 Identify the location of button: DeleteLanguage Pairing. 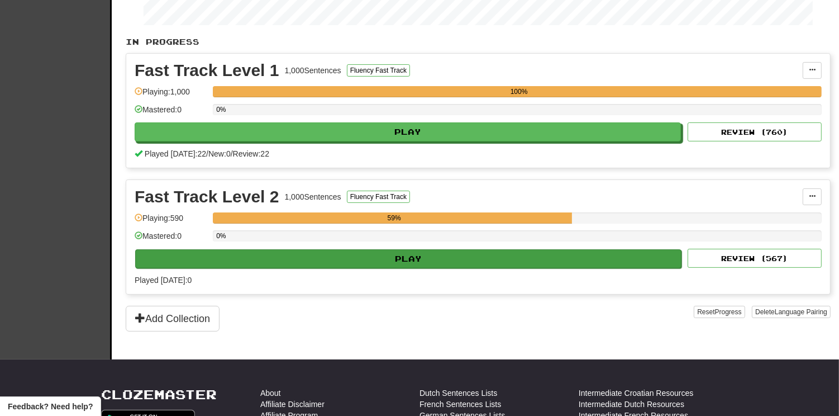
(791, 312).